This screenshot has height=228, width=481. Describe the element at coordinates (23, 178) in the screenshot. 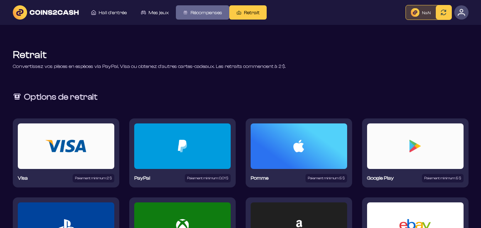

I see `font: Visa` at that location.